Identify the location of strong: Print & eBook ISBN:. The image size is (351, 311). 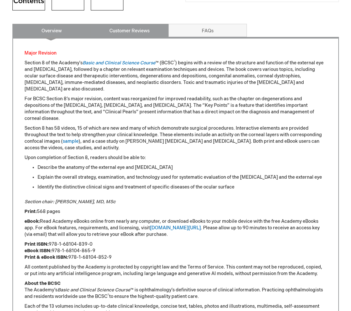
(46, 257).